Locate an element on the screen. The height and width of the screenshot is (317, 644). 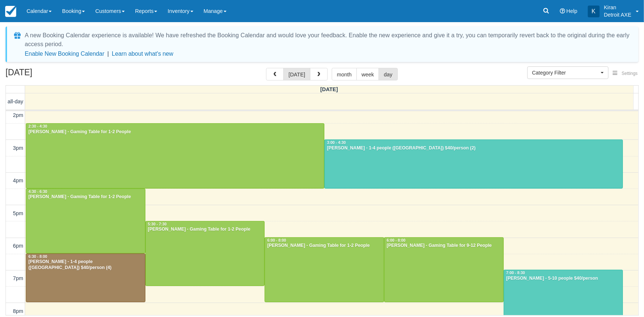
span: 6:30 - 8:00 is located at coordinates (37, 256).